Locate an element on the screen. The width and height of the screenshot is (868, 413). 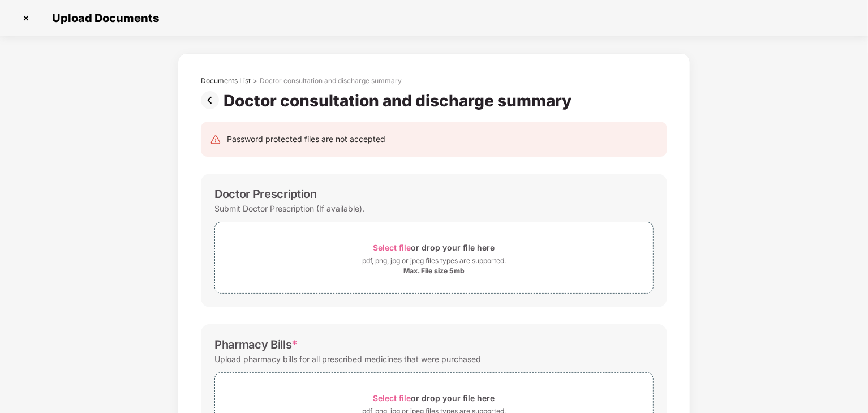
div: Documents List is located at coordinates (226, 81).